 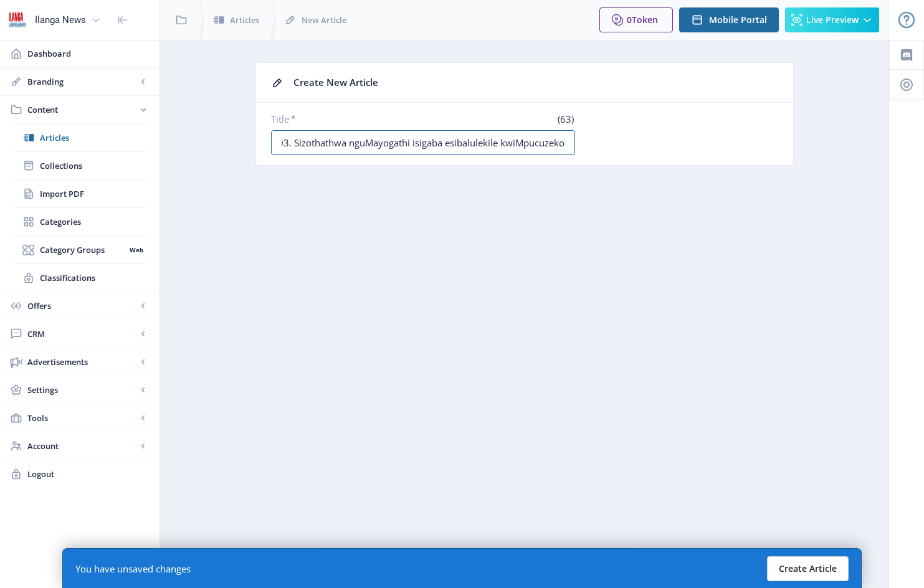 What do you see at coordinates (82, 390) in the screenshot?
I see `span: Settings` at bounding box center [82, 390].